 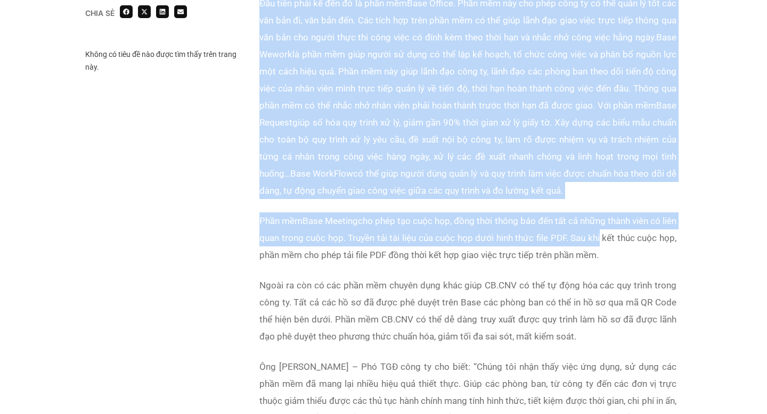 What do you see at coordinates (162, 12) in the screenshot?
I see `div: Share on linkedin` at bounding box center [162, 12].